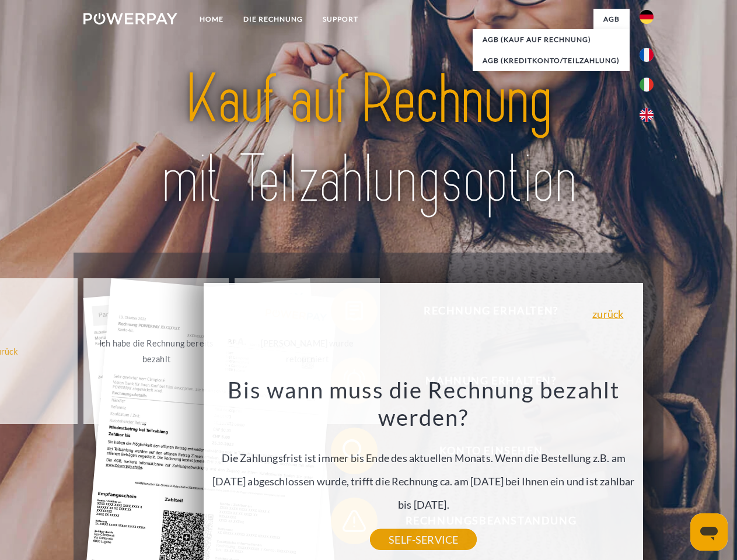  Describe the element at coordinates (607, 314) in the screenshot. I see `a: zurück` at that location.